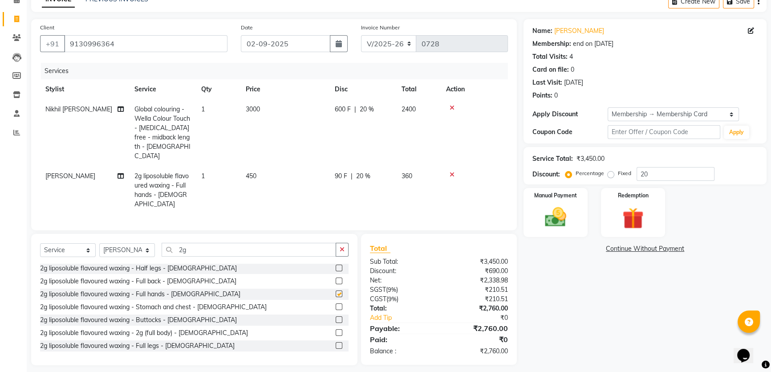 This screenshot has width=771, height=372. Describe the element at coordinates (543, 31) in the screenshot. I see `div: Name:` at that location.